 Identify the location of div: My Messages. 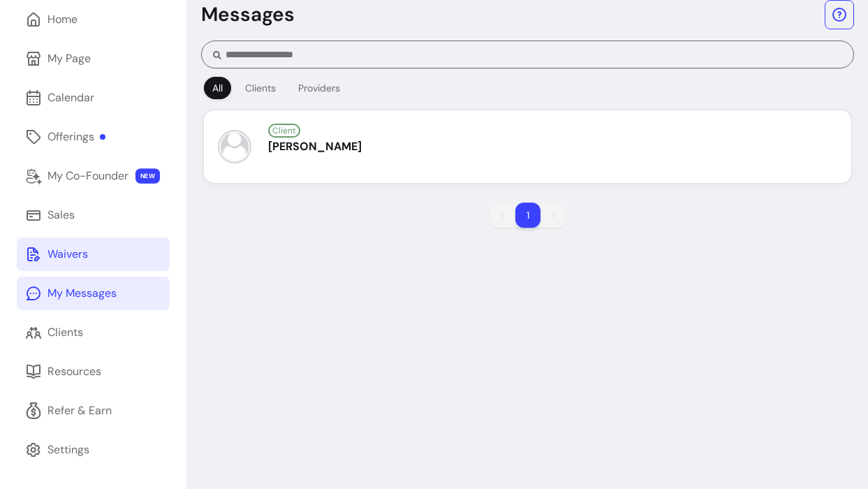
(82, 293).